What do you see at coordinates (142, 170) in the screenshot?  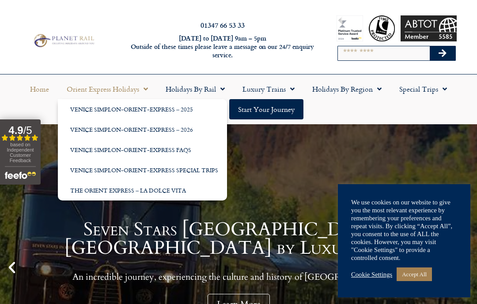 I see `a: Venice Simplon-Orient-Express Special Trips` at bounding box center [142, 170].